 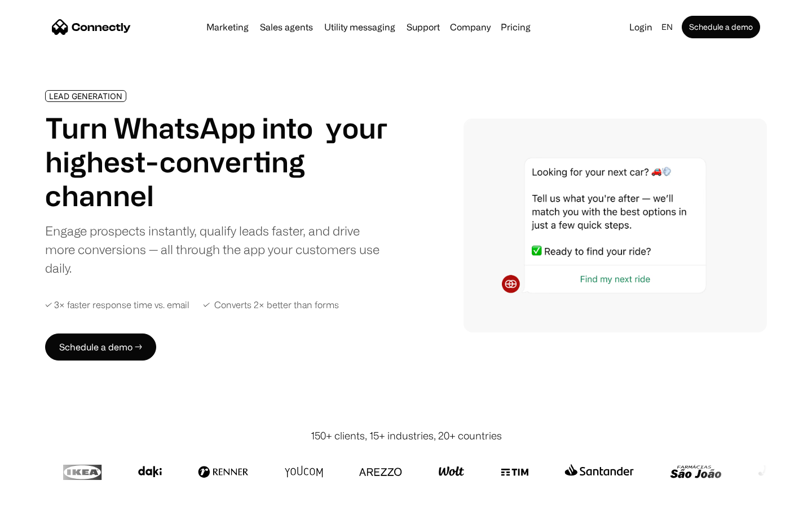 I want to click on h1: Turn WhatsApp into your highest-converting channel, so click(x=216, y=161).